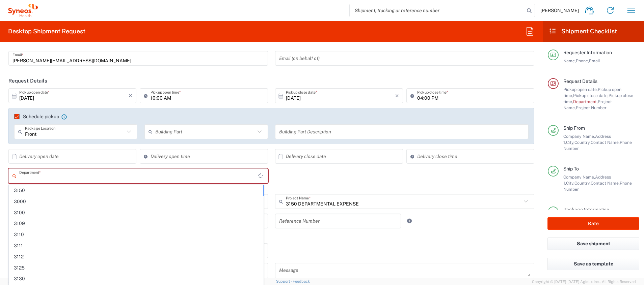 This screenshot has height=285, width=644. What do you see at coordinates (136, 279) in the screenshot?
I see `span: 3130` at bounding box center [136, 279].